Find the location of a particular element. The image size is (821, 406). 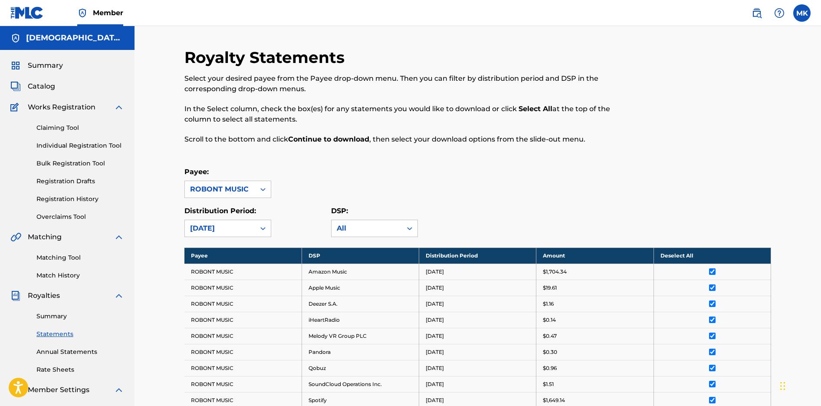

p: $1.16 is located at coordinates (548, 304).